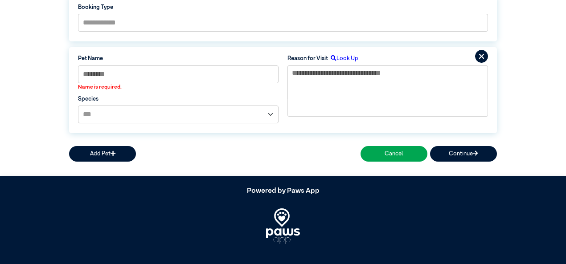 This screenshot has height=264, width=566. Describe the element at coordinates (178, 99) in the screenshot. I see `label: Species` at that location.